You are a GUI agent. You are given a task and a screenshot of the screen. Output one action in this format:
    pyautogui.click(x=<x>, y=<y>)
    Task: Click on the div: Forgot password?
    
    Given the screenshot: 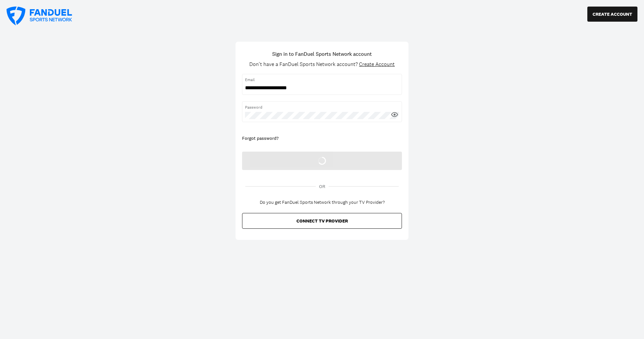 What is the action you would take?
    pyautogui.click(x=322, y=139)
    